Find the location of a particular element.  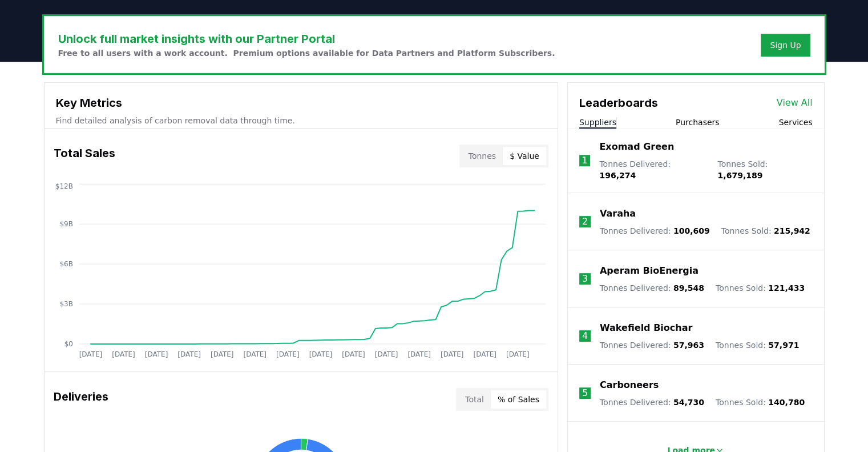

p: 3 is located at coordinates (585, 279).